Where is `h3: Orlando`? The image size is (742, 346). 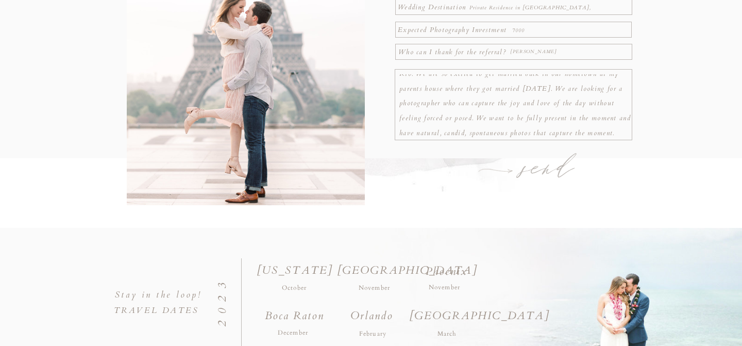
h3: Orlando is located at coordinates (371, 320).